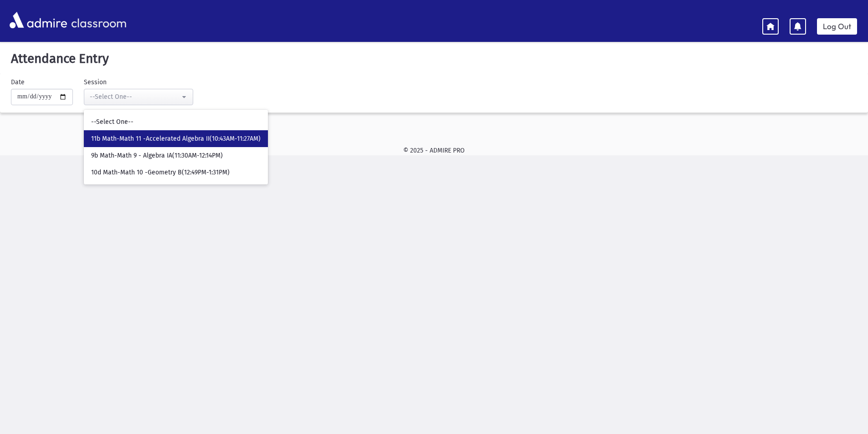 This screenshot has height=434, width=868. I want to click on span: 11b Math-Math 11 -Accelerated Algebra II(10:43AM-11:27AM), so click(176, 139).